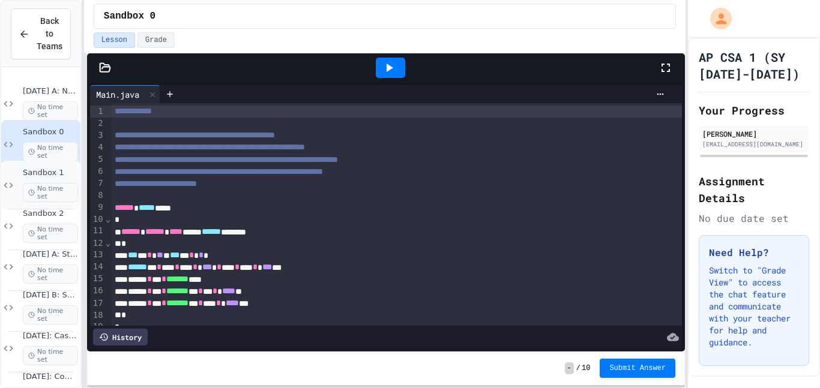 The height and width of the screenshot is (388, 820). Describe the element at coordinates (97, 244) in the screenshot. I see `div: 12` at that location.